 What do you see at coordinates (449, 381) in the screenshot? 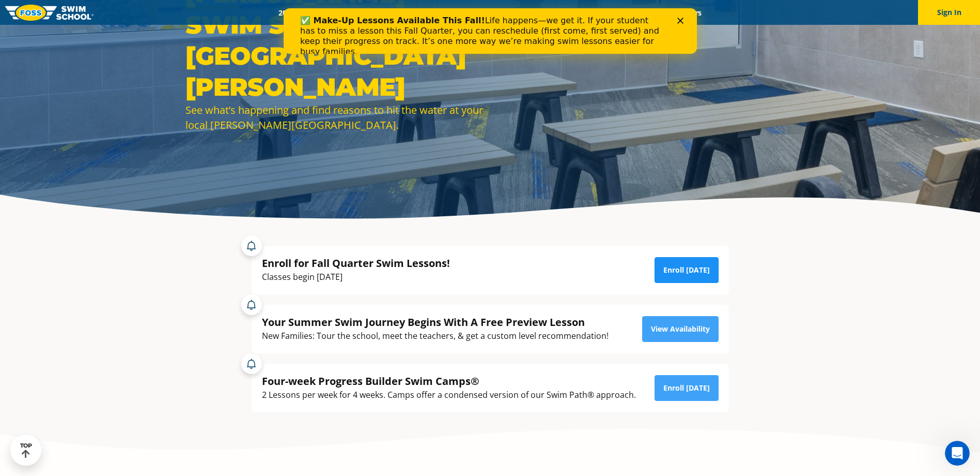
I see `div: Four-week Progress Builder Swim Camps®` at bounding box center [449, 381].